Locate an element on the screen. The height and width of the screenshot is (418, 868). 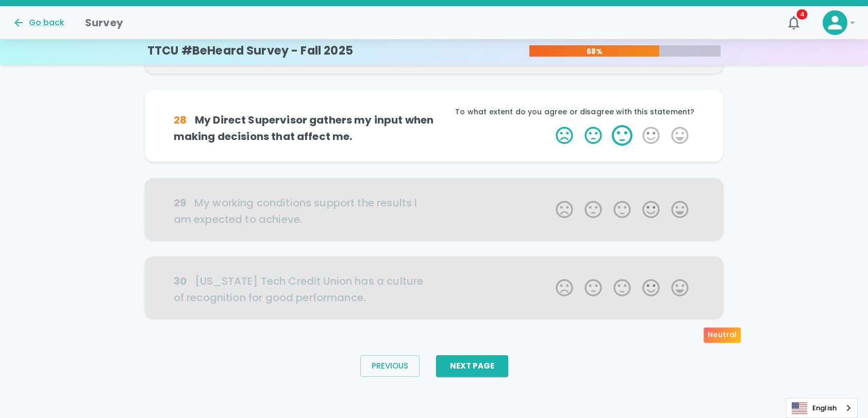
div: Go back is located at coordinates (38, 23).